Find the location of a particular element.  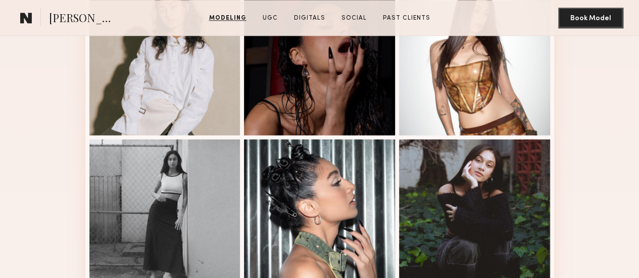

a: Digitals is located at coordinates (310, 18).